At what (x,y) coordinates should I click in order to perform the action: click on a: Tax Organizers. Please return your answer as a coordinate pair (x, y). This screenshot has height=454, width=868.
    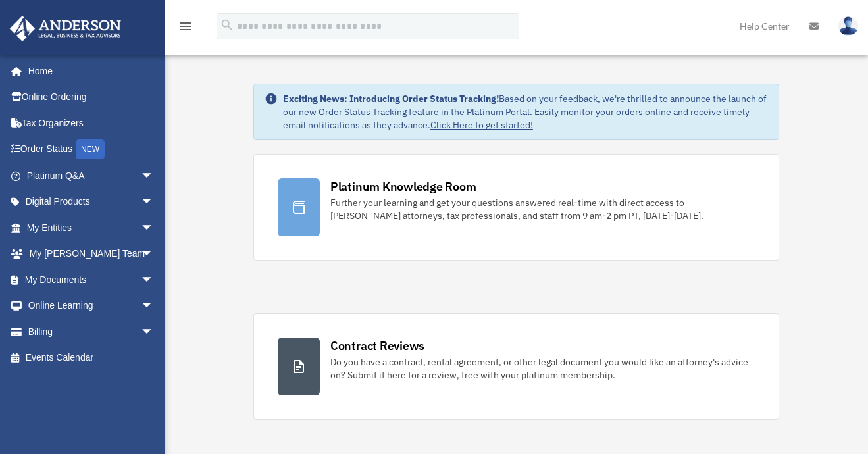
    Looking at the image, I should click on (92, 123).